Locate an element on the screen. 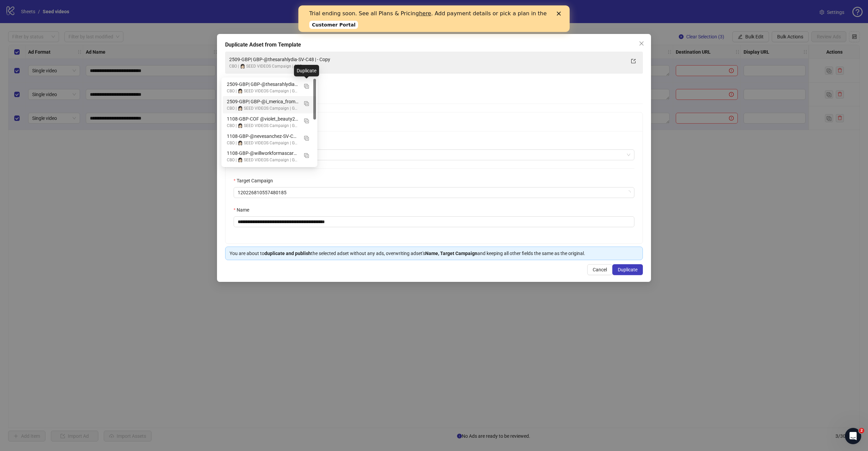  span: export is located at coordinates (634, 61).